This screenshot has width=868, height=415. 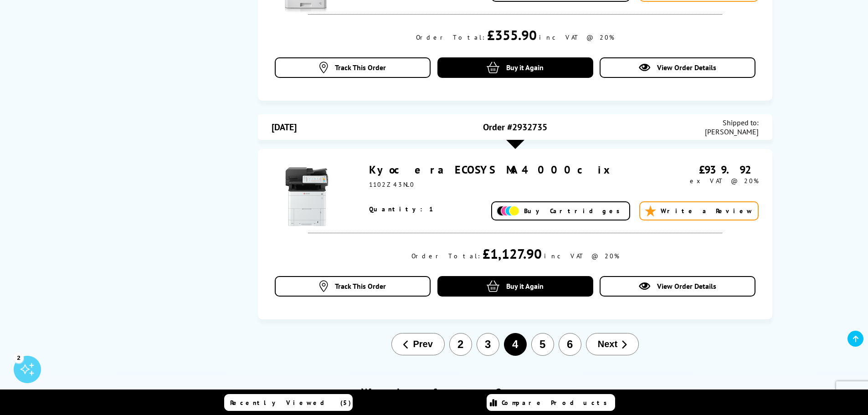 I want to click on div: £355.90, so click(x=512, y=35).